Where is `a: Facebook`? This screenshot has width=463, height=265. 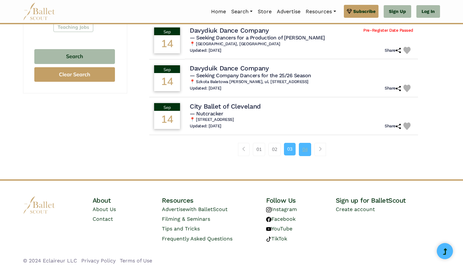
a: Facebook is located at coordinates (280, 219).